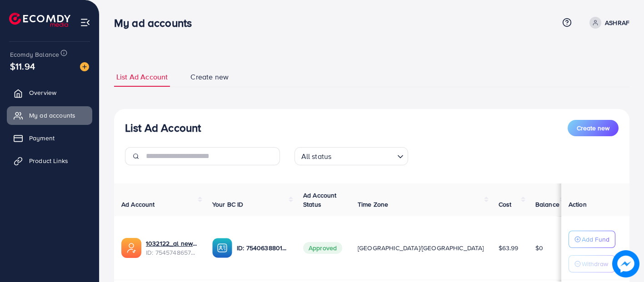  What do you see at coordinates (52, 116) in the screenshot?
I see `span: My ad accounts` at bounding box center [52, 116].